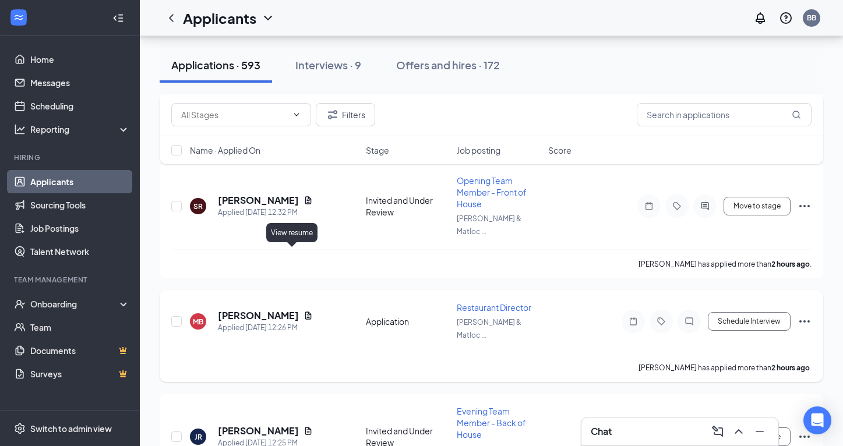 This screenshot has width=843, height=446. I want to click on span: Job posting, so click(478, 150).